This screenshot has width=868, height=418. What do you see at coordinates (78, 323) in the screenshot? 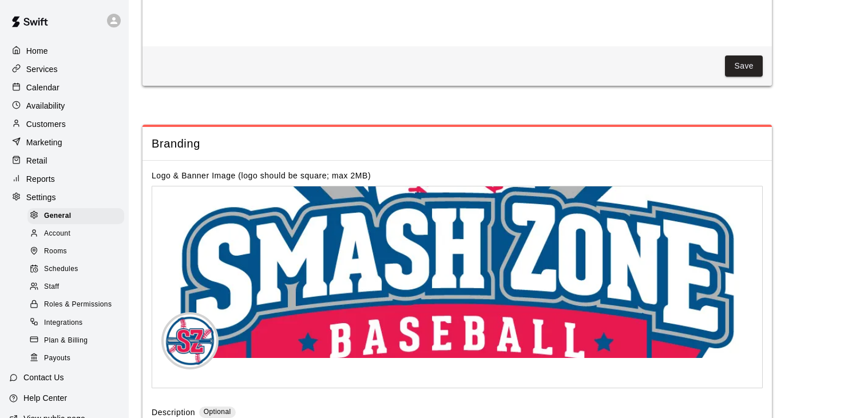
I see `a: Integrations` at bounding box center [78, 323].